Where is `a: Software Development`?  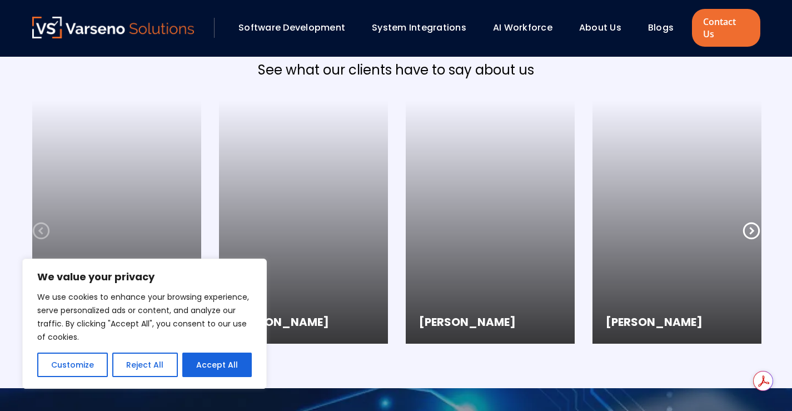
a: Software Development is located at coordinates (292, 27).